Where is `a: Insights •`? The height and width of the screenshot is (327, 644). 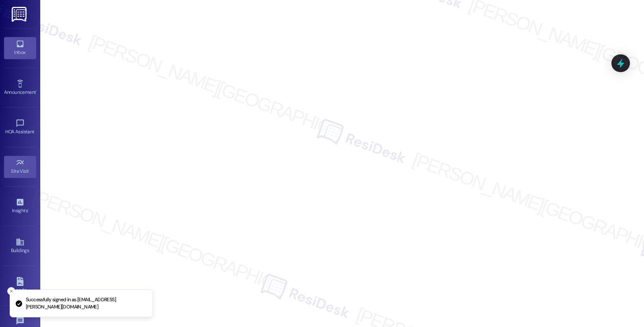 a: Insights • is located at coordinates (20, 206).